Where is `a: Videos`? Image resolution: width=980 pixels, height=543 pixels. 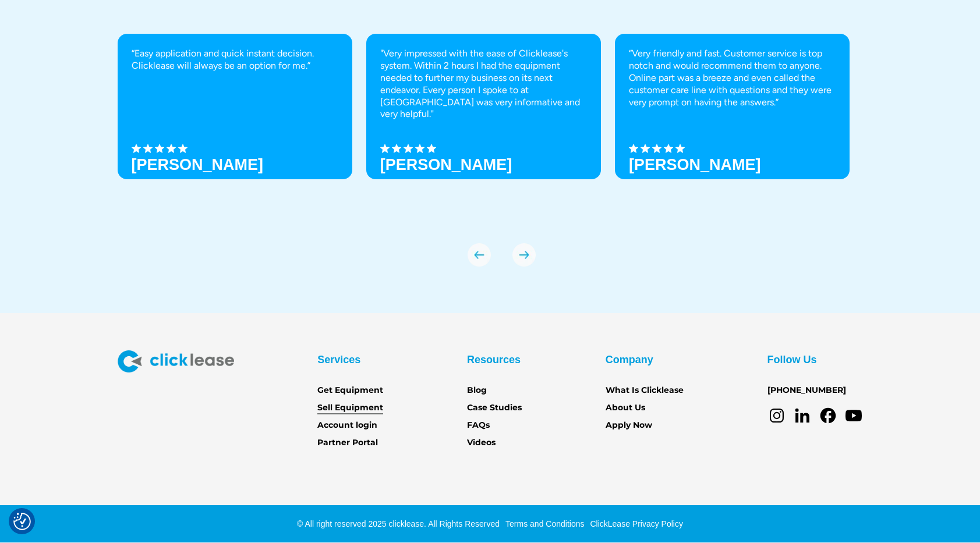
a: Videos is located at coordinates (481, 443).